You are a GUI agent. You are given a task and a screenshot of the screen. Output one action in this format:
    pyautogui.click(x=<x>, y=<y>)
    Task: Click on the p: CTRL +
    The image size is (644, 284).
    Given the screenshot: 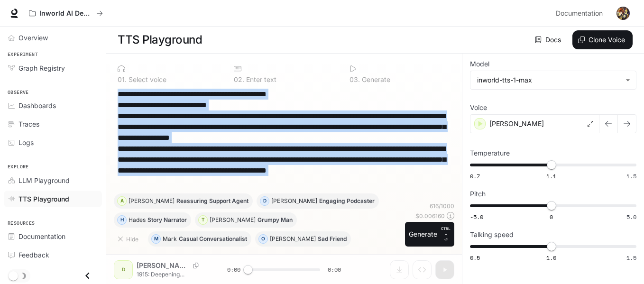 What is the action you would take?
    pyautogui.click(x=446, y=232)
    